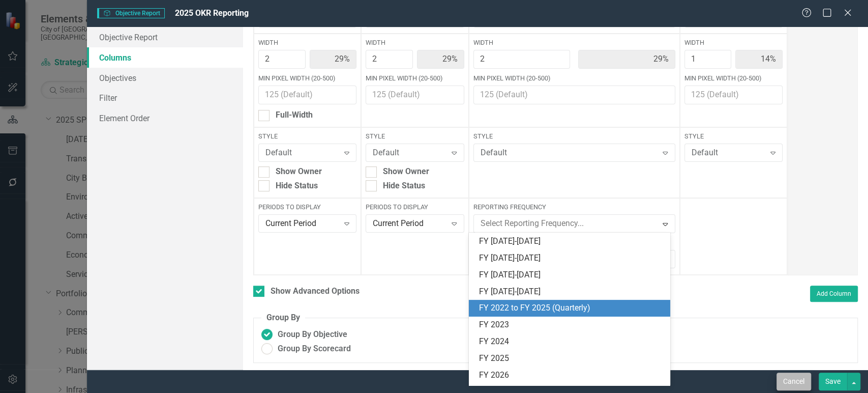 This screenshot has width=868, height=393. I want to click on div: FY 2022 to FY 2025 (Quarterly), so click(571, 308).